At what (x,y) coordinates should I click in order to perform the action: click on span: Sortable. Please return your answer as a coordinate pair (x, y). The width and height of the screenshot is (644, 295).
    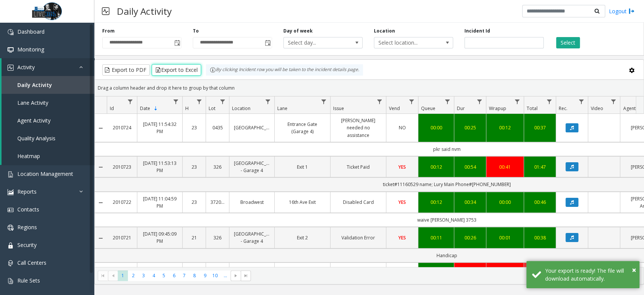
    Looking at the image, I should click on (156, 108).